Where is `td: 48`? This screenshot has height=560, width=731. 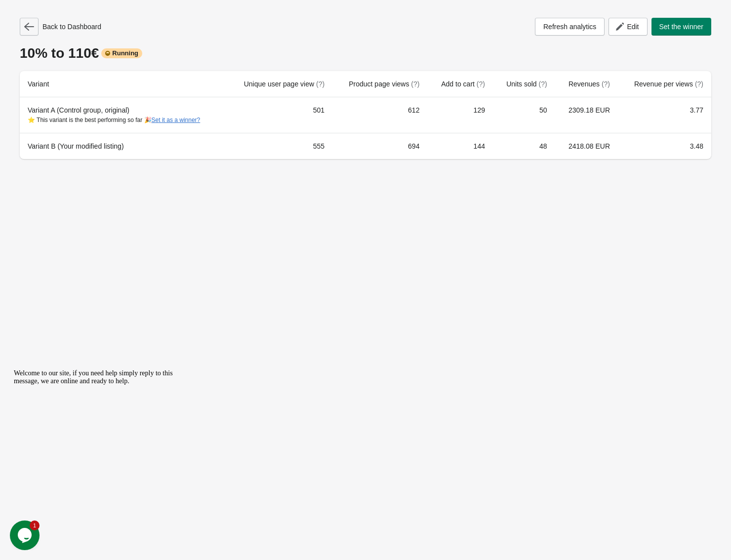
td: 48 is located at coordinates (524, 146).